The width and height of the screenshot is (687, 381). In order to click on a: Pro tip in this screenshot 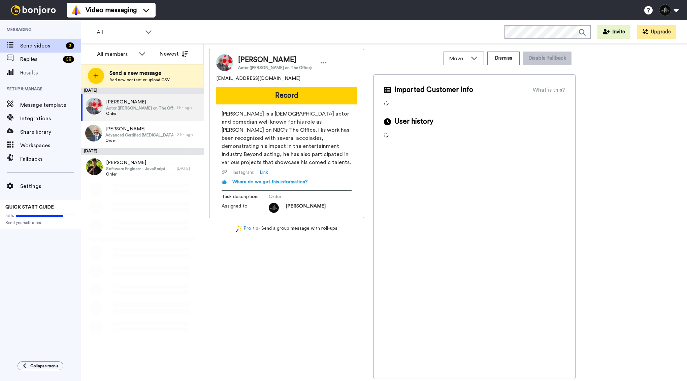, I will do `click(247, 228)`.